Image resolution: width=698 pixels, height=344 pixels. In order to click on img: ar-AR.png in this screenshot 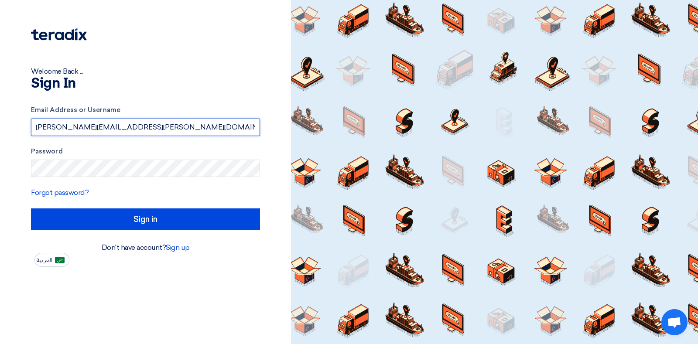, I will do `click(60, 260)`.